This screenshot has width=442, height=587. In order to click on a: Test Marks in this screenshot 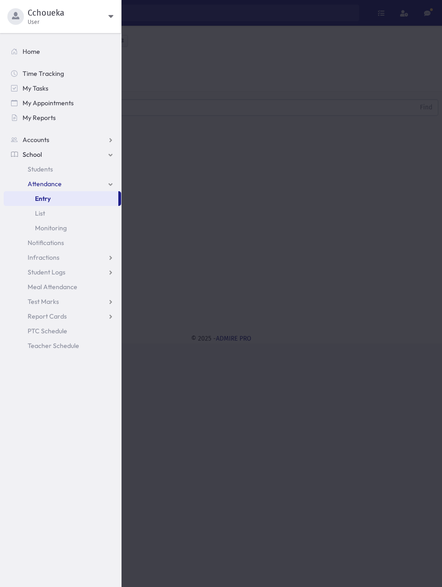, I will do `click(62, 302)`.